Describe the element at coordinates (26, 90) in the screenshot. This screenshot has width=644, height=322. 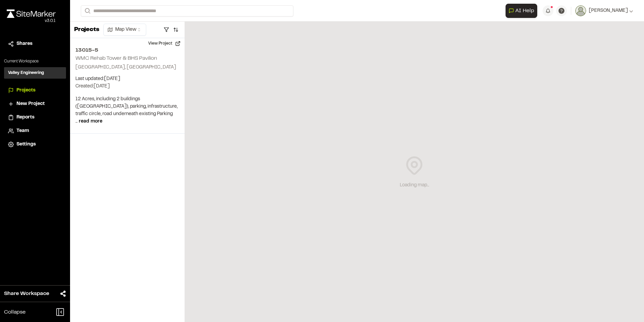
I see `span: Projects` at that location.